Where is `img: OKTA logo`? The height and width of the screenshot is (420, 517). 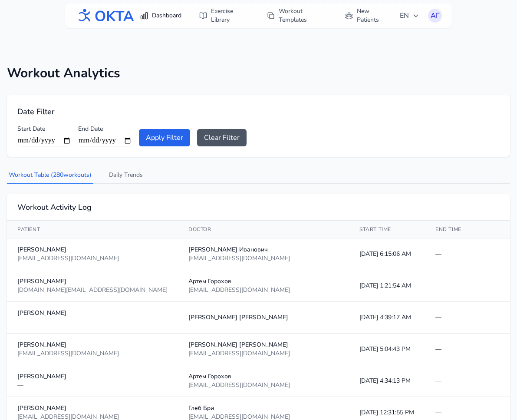 img: OKTA logo is located at coordinates (105, 16).